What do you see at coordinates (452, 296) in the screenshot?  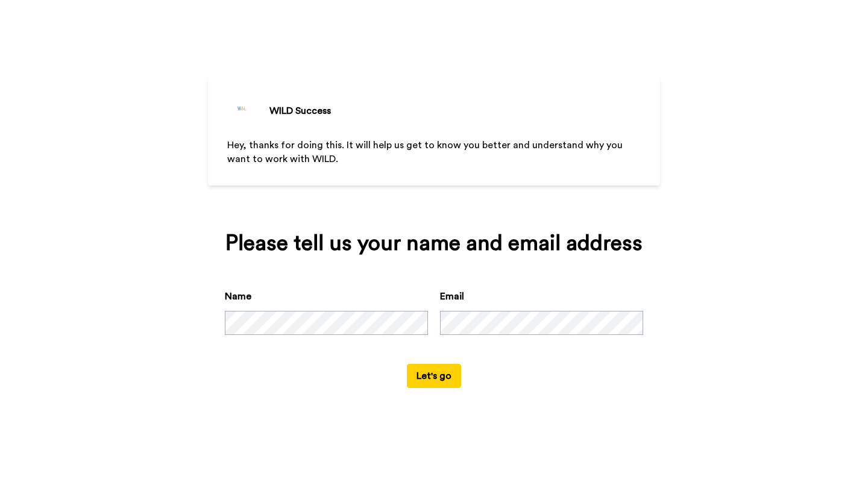 I see `label: Email` at bounding box center [452, 296].